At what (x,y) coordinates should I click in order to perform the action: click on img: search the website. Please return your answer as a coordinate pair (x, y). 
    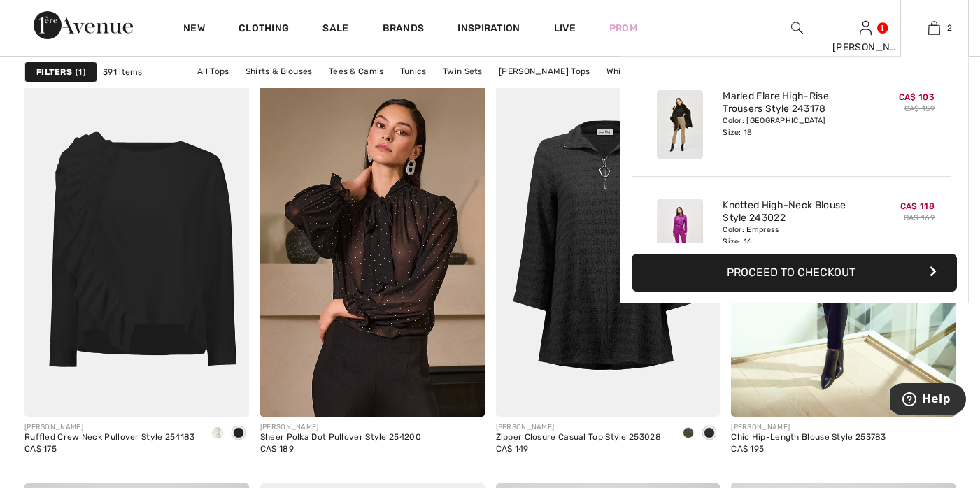
    Looking at the image, I should click on (797, 28).